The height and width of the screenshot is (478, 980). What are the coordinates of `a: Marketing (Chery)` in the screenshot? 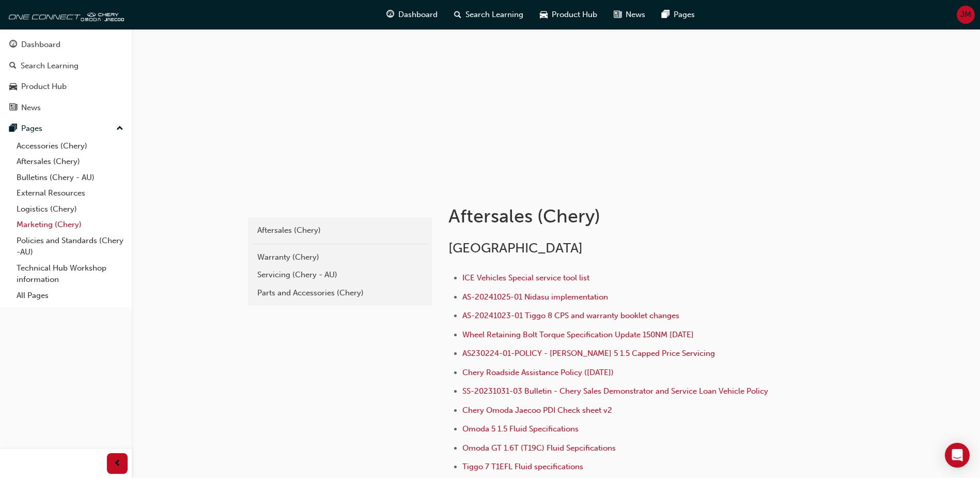 It's located at (69, 224).